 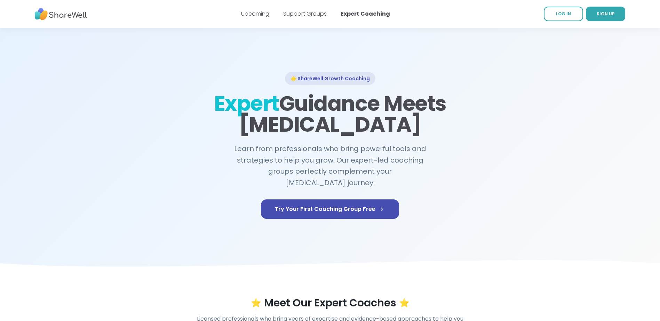 I want to click on a: LOG IN, so click(x=563, y=14).